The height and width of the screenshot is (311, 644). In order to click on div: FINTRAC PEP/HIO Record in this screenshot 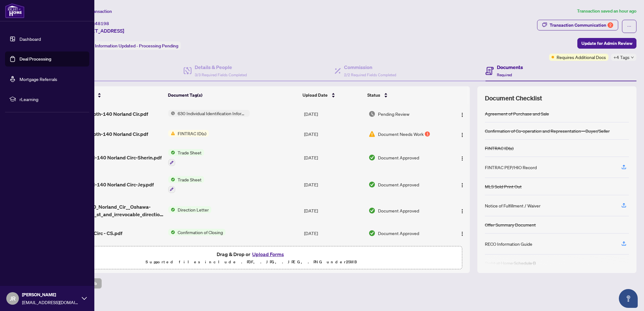, I will do `click(510, 168)`.